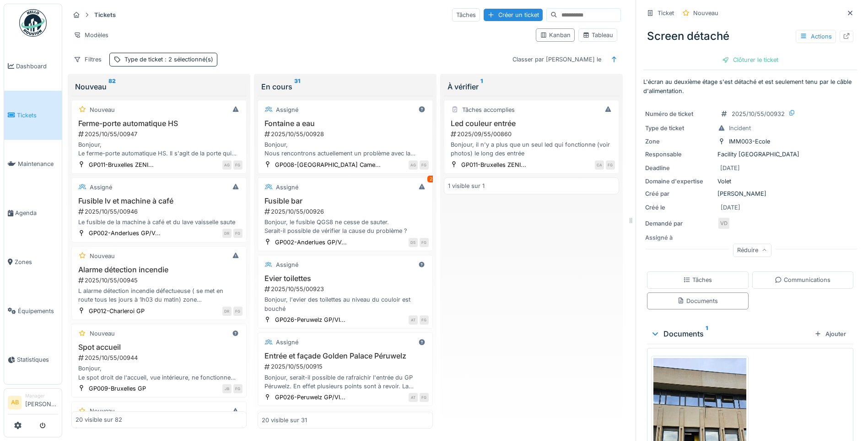  Describe the element at coordinates (33, 115) in the screenshot. I see `a: Tickets` at that location.